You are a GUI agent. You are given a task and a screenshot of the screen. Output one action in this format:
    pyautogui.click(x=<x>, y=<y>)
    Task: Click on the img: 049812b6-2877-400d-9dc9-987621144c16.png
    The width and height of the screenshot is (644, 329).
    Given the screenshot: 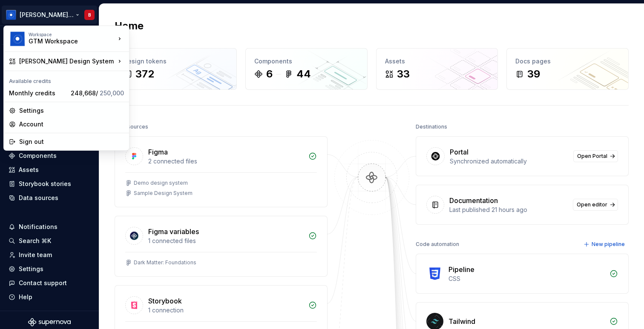 What is the action you would take?
    pyautogui.click(x=18, y=39)
    